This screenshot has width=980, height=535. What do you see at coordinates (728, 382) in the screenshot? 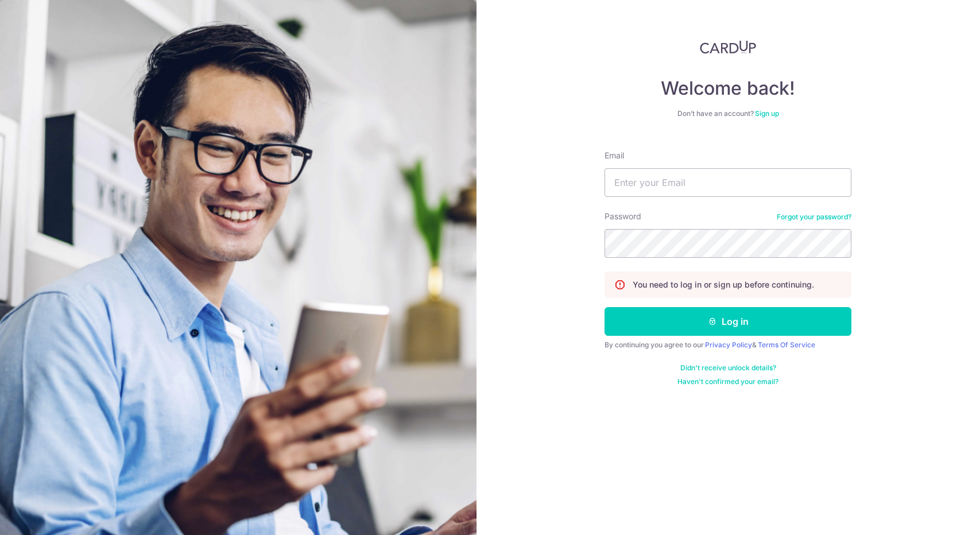
I see `a: Haven't confirmed your email?` at bounding box center [728, 382].